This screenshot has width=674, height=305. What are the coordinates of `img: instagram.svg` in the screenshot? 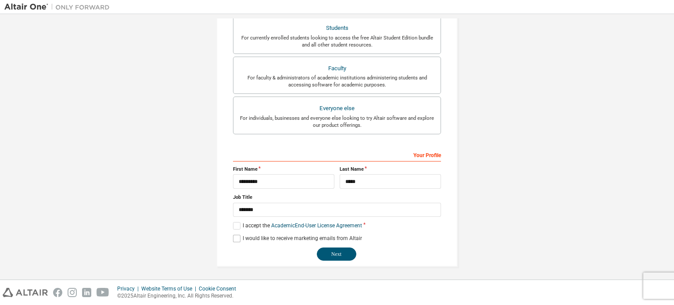 It's located at (72, 292).